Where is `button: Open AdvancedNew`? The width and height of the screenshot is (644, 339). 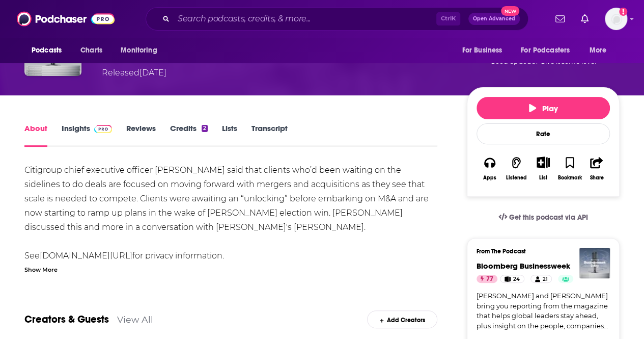 button: Open AdvancedNew is located at coordinates (494, 19).